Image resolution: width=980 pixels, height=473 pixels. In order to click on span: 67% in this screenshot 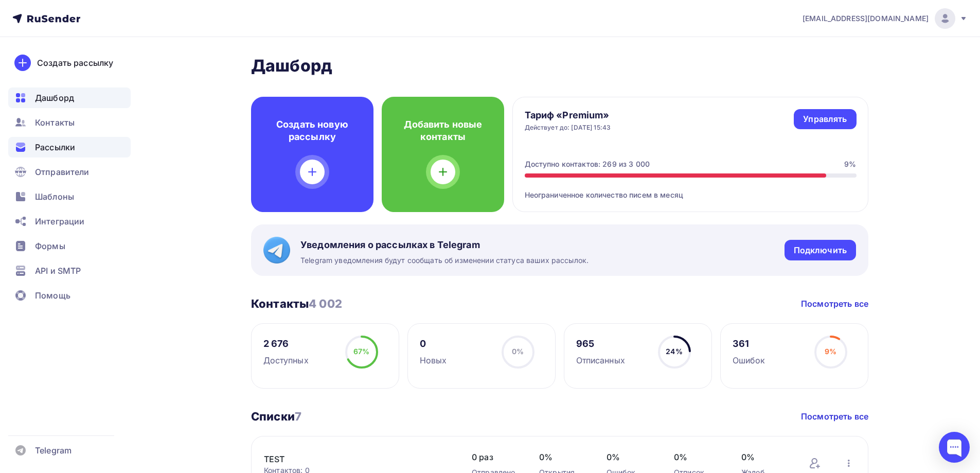, I will do `click(361, 351)`.